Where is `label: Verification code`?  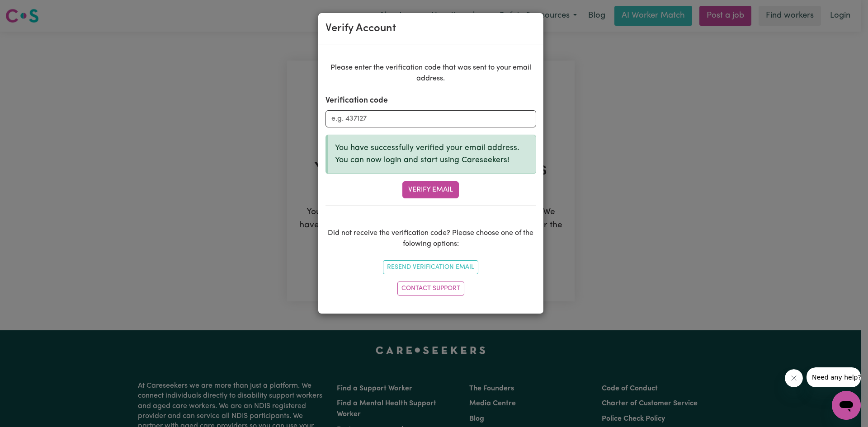
label: Verification code is located at coordinates (357, 101).